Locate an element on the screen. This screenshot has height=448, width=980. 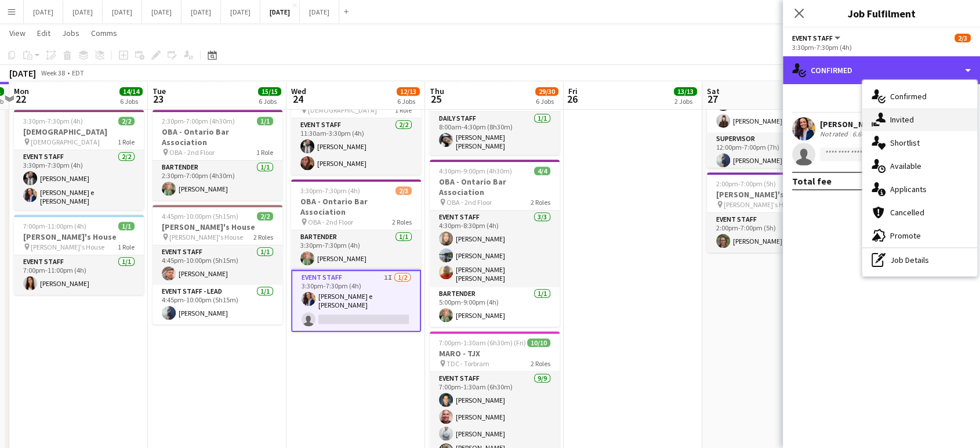
span: Confirmed is located at coordinates (908, 96).